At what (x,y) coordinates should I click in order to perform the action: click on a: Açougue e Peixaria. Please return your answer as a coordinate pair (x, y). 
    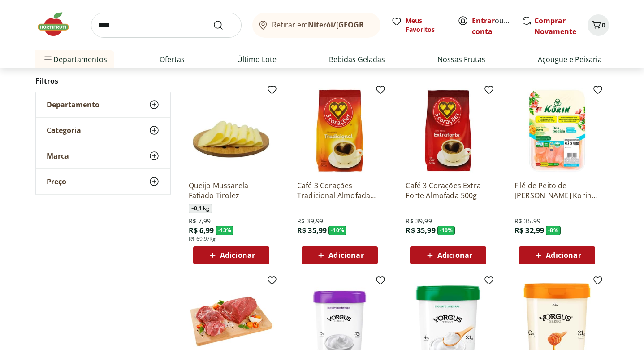
    Looking at the image, I should click on (569, 59).